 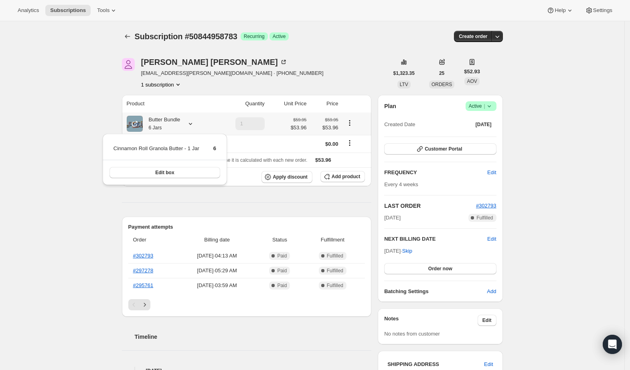 What do you see at coordinates (560, 10) in the screenshot?
I see `button: Help` at bounding box center [560, 10].